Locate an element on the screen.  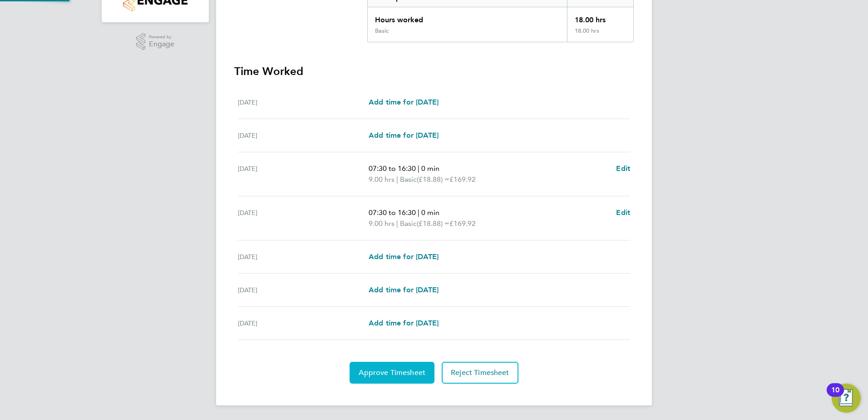
div: Basic is located at coordinates (382, 31).